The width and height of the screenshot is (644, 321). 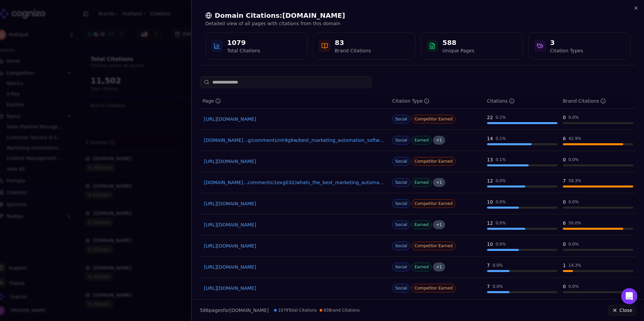 I want to click on span: 588, so click(x=204, y=310).